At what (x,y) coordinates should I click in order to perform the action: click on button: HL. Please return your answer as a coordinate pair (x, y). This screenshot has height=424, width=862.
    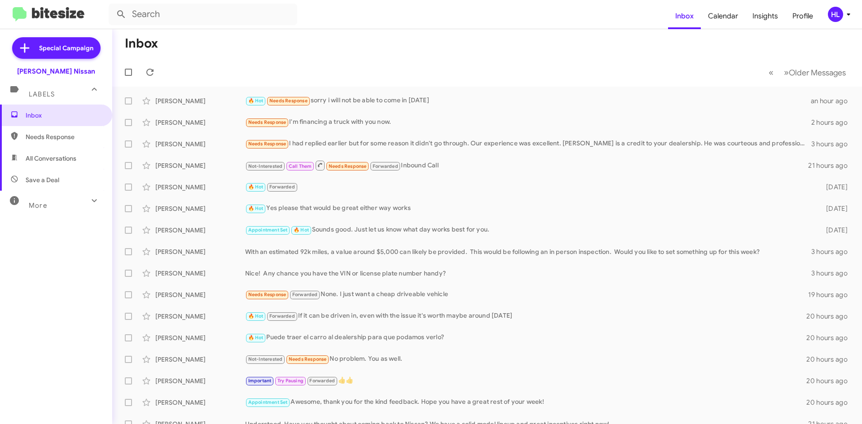
    Looking at the image, I should click on (836, 14).